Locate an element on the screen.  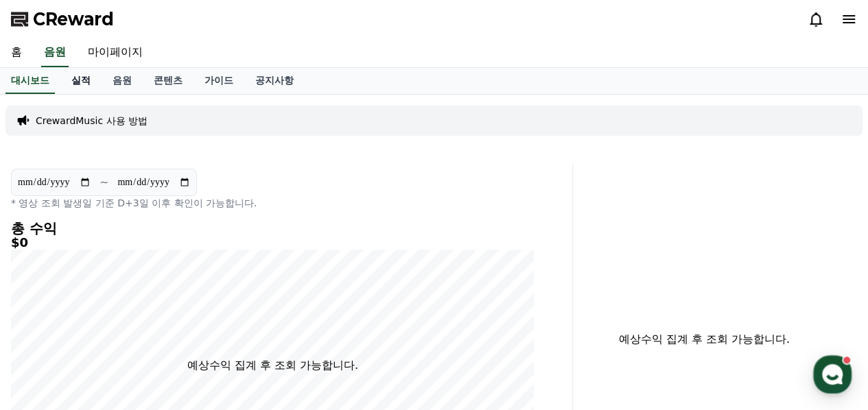
p: * 영상 조회 발생일 기준 D+3일 이후 확인이 가능합니다. is located at coordinates (273, 203).